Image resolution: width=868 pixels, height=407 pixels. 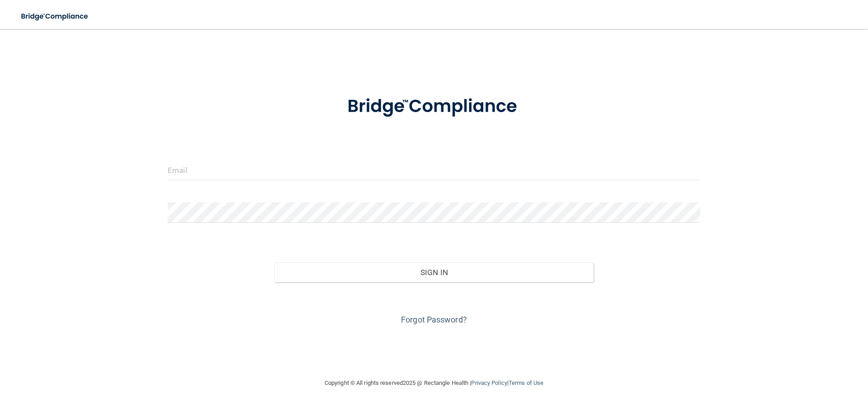 I want to click on div: Copyright © All rights reserved 2025 @ Rectangle Health | |, so click(x=434, y=383).